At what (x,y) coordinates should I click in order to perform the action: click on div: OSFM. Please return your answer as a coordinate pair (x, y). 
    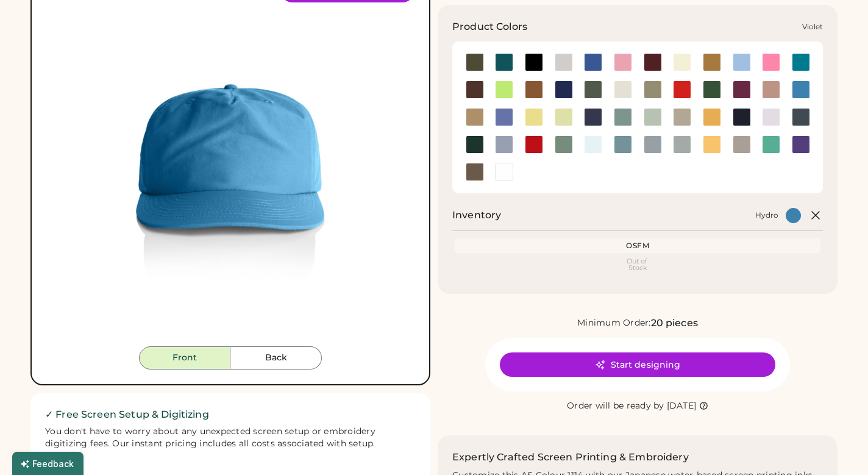
    Looking at the image, I should click on (637, 246).